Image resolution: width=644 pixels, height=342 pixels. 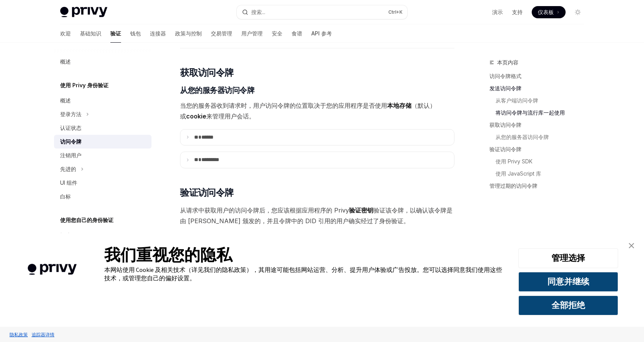 I want to click on font: 连接器, so click(x=158, y=33).